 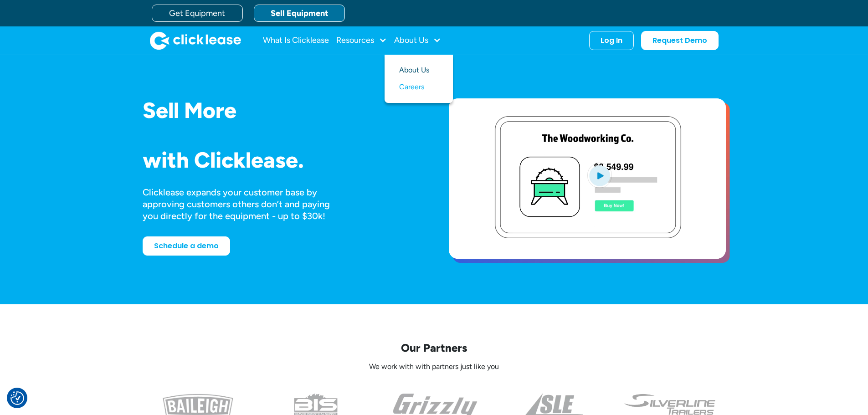 I want to click on p: We work with with partners just like you, so click(x=434, y=367).